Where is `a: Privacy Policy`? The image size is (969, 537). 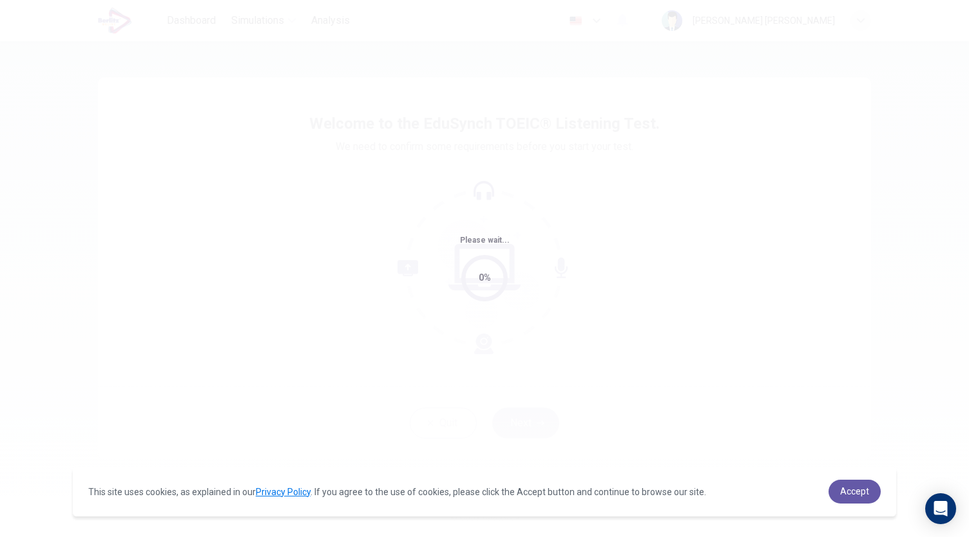
a: Privacy Policy is located at coordinates (283, 492).